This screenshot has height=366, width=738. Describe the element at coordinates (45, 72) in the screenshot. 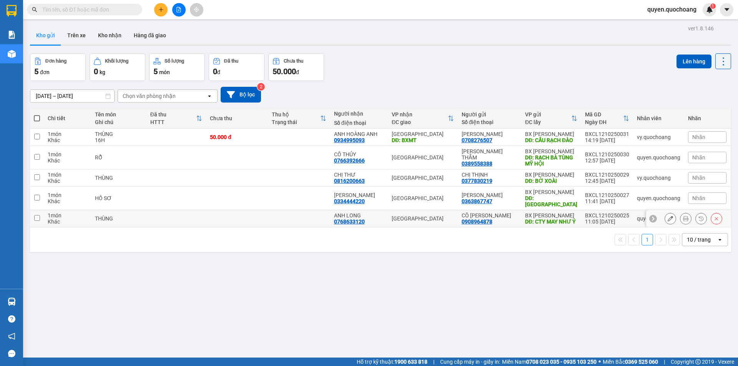

I see `span: đơn` at that location.